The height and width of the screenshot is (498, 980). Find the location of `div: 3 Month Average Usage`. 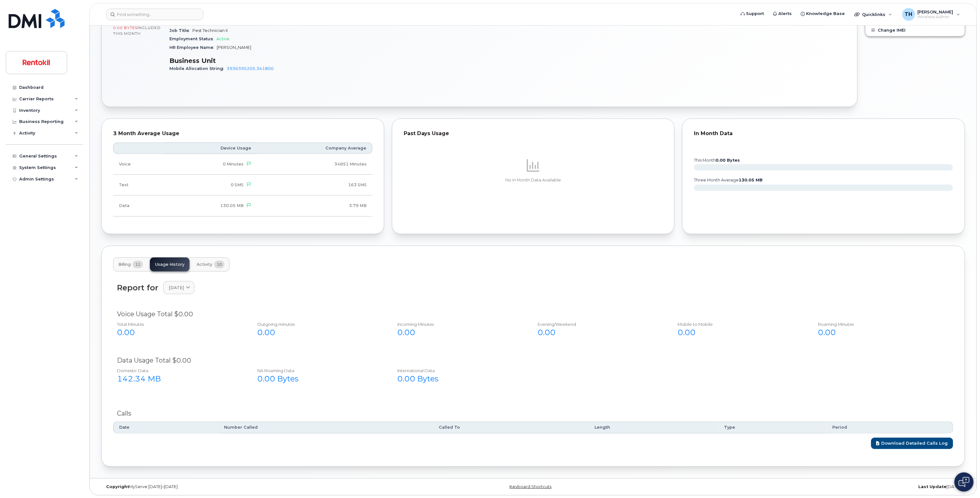

div: 3 Month Average Usage is located at coordinates (243, 133).